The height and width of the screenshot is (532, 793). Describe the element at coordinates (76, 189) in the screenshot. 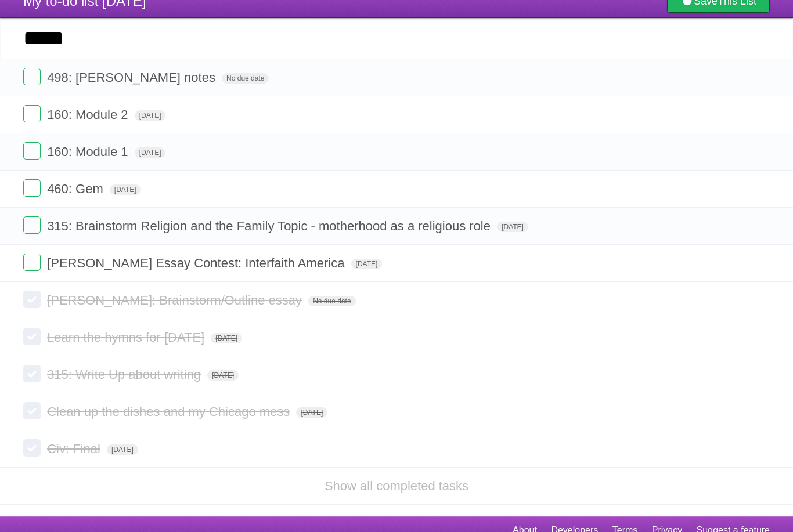

I see `span: 460: Gem` at that location.